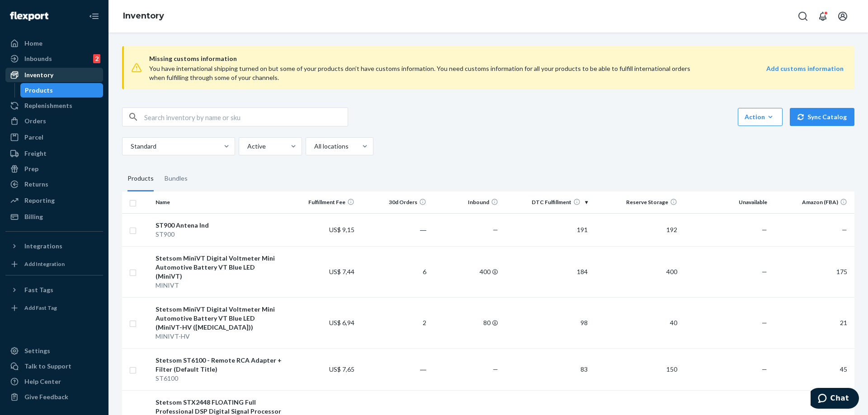 The width and height of the screenshot is (868, 415). I want to click on td: 6, so click(394, 272).